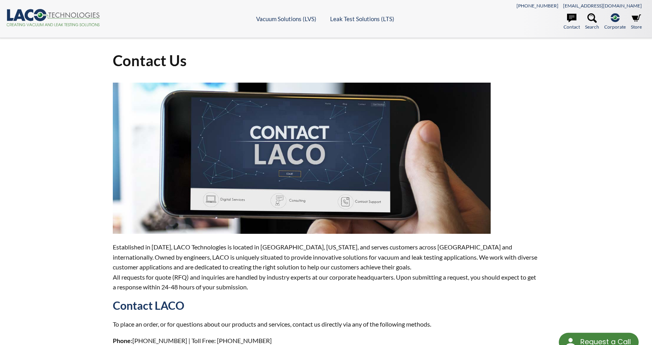 This screenshot has height=345, width=652. What do you see at coordinates (614, 27) in the screenshot?
I see `span: Corporate` at bounding box center [614, 27].